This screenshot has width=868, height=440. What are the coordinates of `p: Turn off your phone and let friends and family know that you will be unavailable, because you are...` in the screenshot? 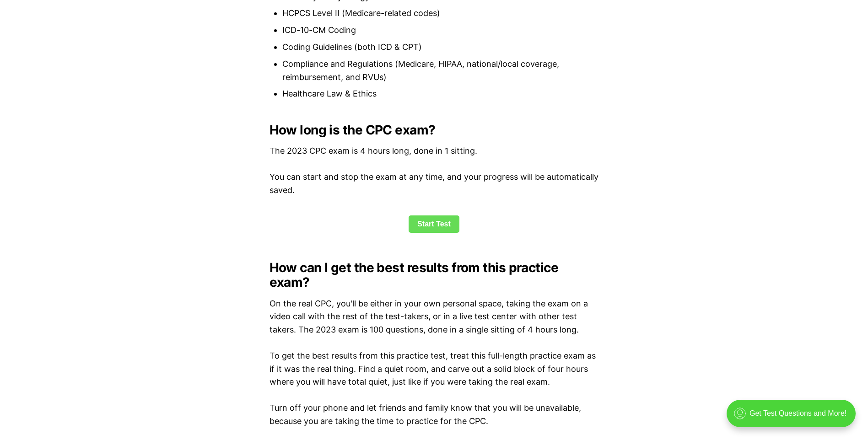 It's located at (434, 416).